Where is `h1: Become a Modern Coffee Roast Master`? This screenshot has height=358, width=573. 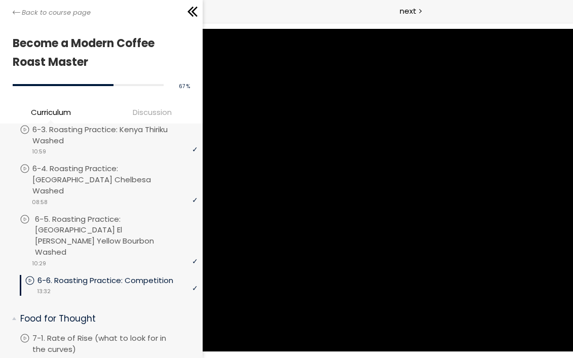
h1: Become a Modern Coffee Roast Master is located at coordinates (99, 53).